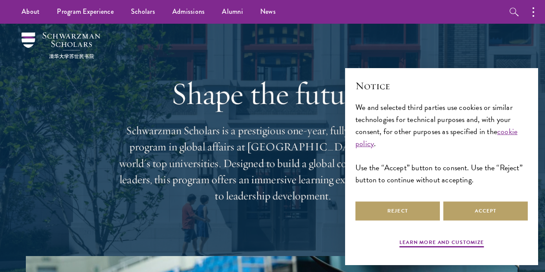 Image resolution: width=545 pixels, height=272 pixels. I want to click on a: cookie policy, so click(437, 137).